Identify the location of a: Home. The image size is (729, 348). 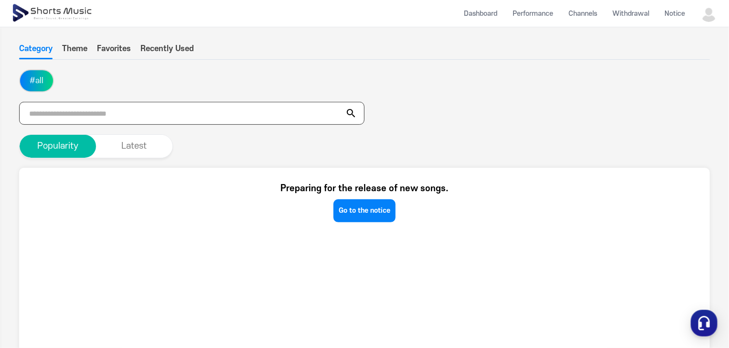
(33, 280).